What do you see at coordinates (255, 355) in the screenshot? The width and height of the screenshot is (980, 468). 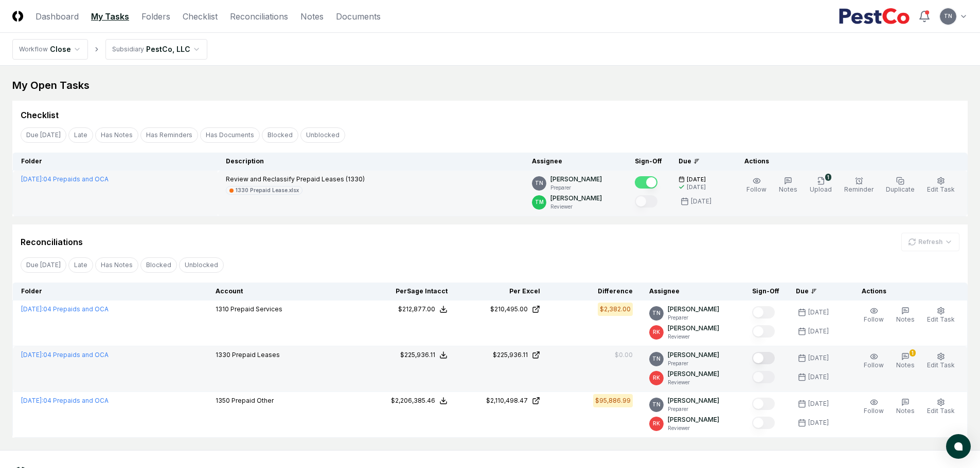 I see `span: Prepaid Leases` at bounding box center [255, 355].